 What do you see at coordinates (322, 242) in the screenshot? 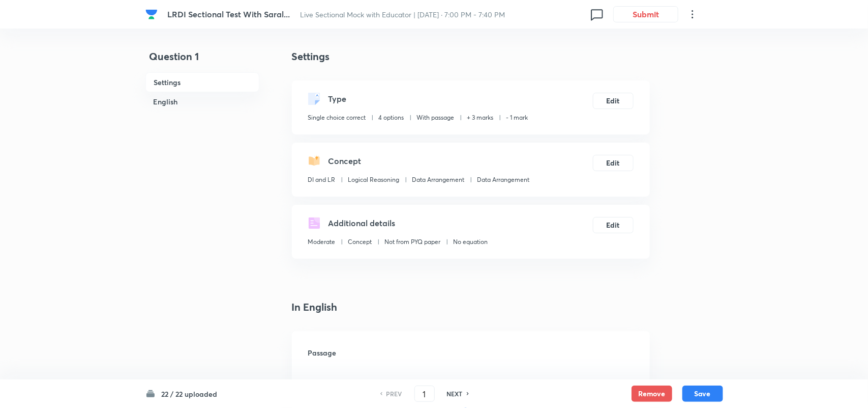
I see `p: Moderate` at bounding box center [322, 242].